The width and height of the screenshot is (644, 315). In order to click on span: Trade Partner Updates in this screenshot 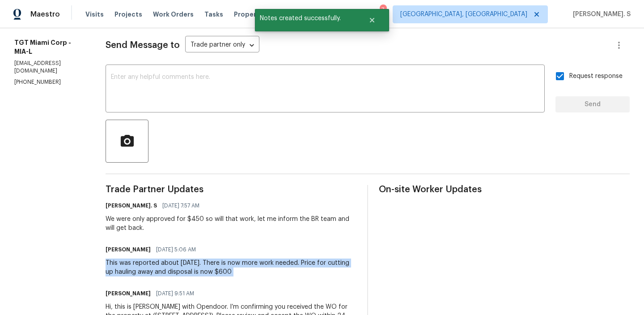, I will do `click(231, 189)`.